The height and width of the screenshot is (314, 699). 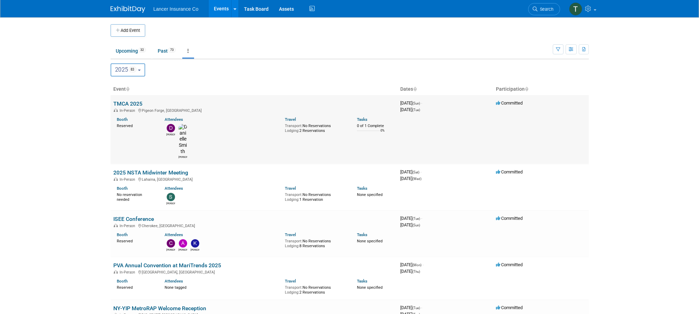 What do you see at coordinates (136, 197) in the screenshot?
I see `div: No reservation needed` at bounding box center [136, 197].